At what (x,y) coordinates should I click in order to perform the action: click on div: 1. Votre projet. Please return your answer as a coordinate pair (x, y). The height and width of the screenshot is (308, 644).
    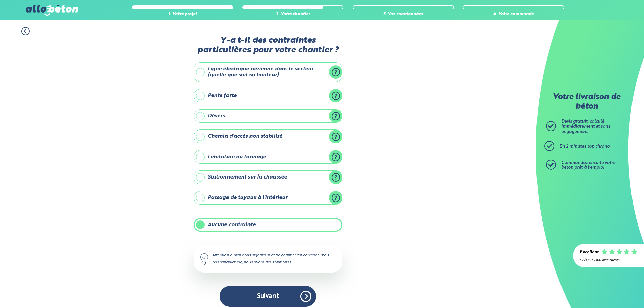
    Looking at the image, I should click on (183, 14).